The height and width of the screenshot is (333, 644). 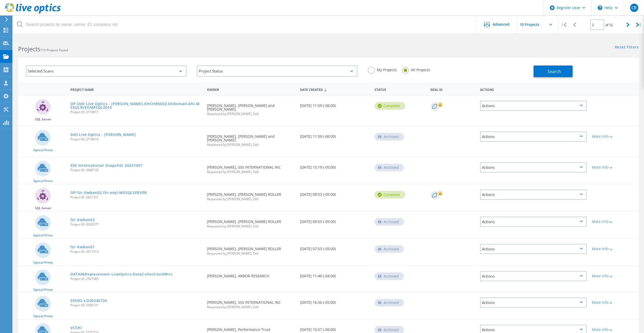 I want to click on a: Live Optics Dashboard, so click(x=33, y=13).